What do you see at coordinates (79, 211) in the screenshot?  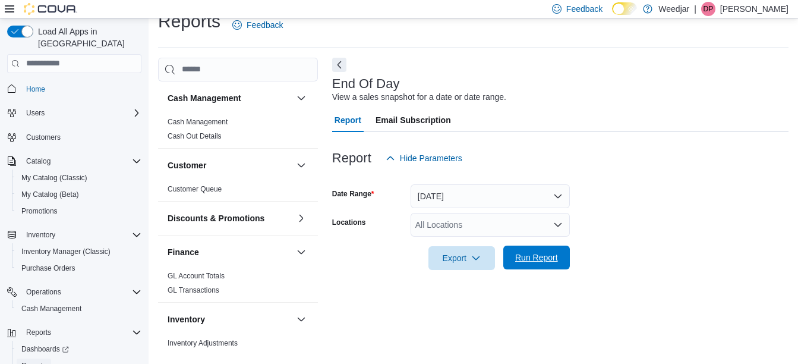 I see `button: Promotions` at bounding box center [79, 211].